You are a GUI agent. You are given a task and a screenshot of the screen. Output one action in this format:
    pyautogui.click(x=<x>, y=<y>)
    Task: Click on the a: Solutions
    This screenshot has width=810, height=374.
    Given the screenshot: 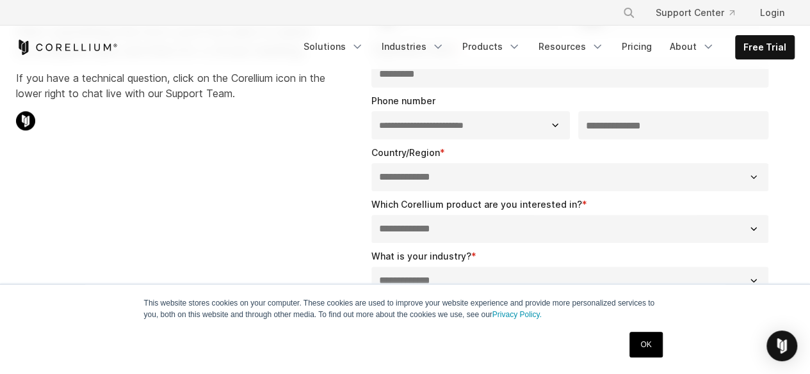 What is the action you would take?
    pyautogui.click(x=334, y=47)
    